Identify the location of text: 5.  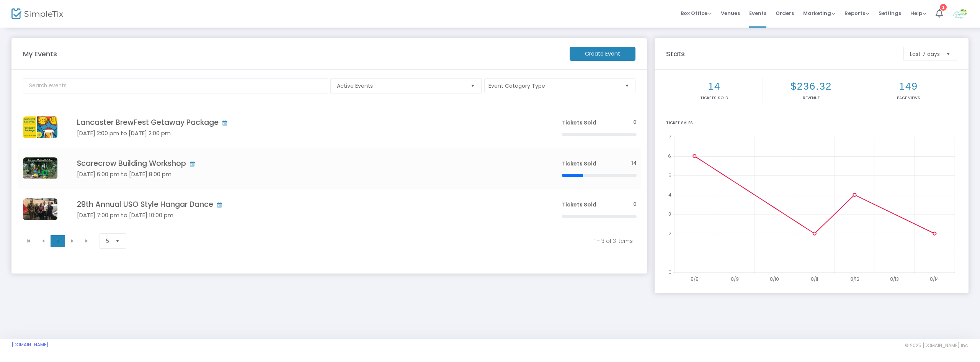
(670, 175).